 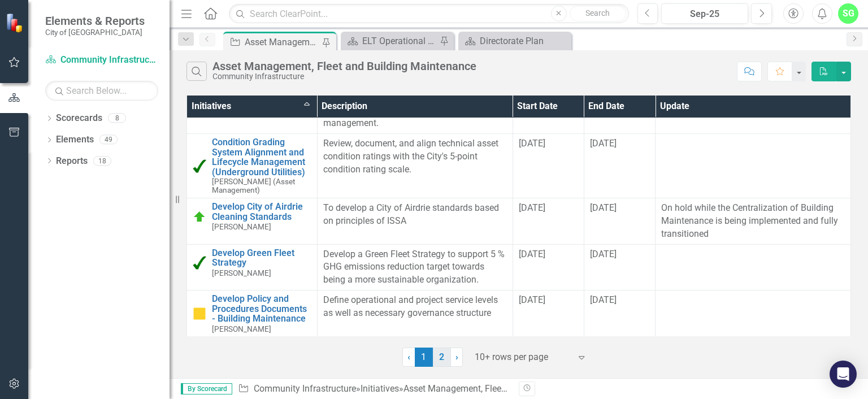 What do you see at coordinates (753, 221) in the screenshot?
I see `p: On hold while the Centralization of Building Maintenance is being implemented and fully transitioned` at bounding box center [753, 221].